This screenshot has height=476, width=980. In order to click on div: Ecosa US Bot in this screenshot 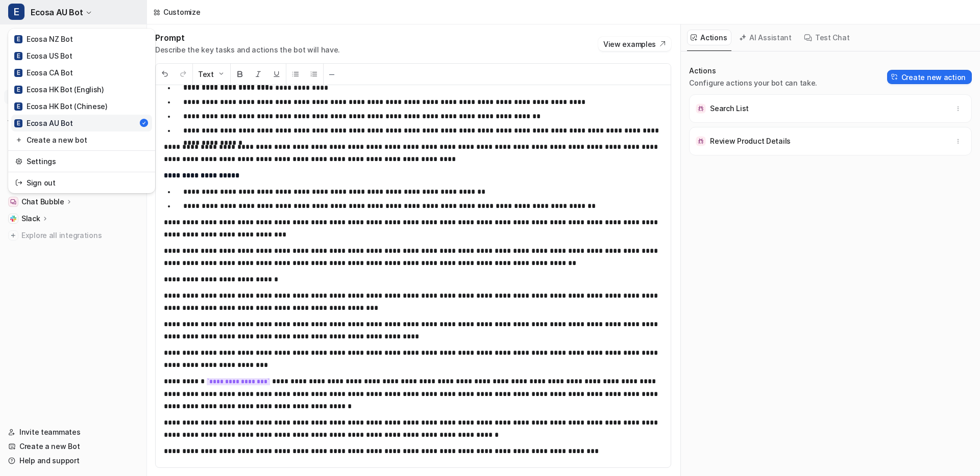, I will do `click(44, 56)`.